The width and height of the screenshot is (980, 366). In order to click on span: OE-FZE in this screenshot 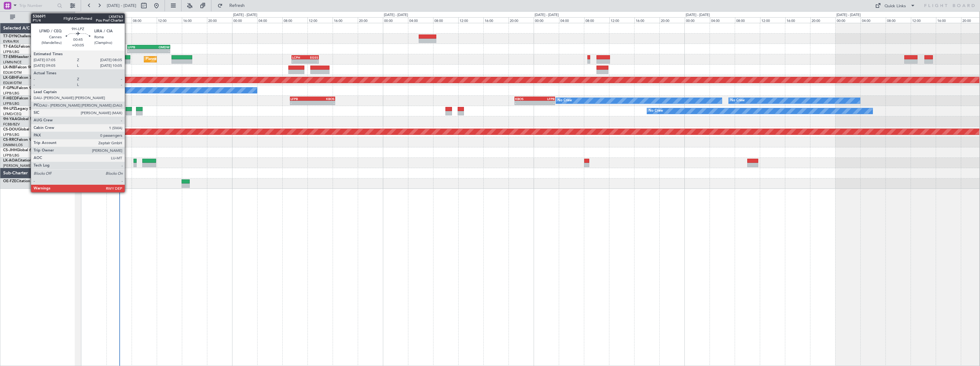, I will do `click(10, 181)`.